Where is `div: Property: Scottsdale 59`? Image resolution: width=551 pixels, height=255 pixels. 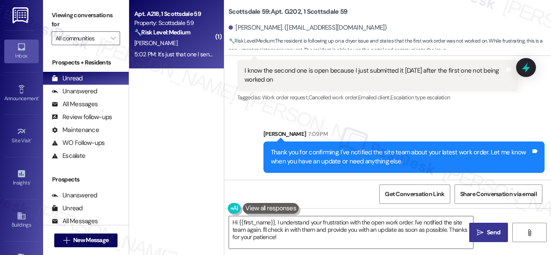 div: Property: Scottsdale 59 is located at coordinates (174, 23).